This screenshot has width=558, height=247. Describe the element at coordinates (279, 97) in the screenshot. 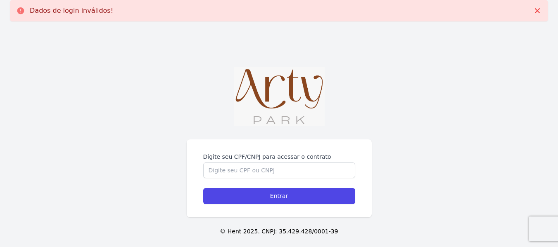

I see `img: WhatsApp%20Image%202023-11-29%20at%2014.56.31.jpeg` at that location.